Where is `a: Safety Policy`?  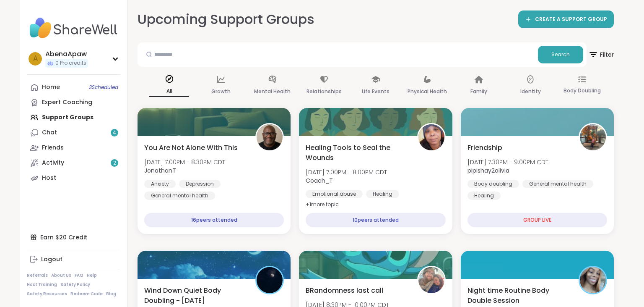
a: Safety Policy is located at coordinates (75, 284).